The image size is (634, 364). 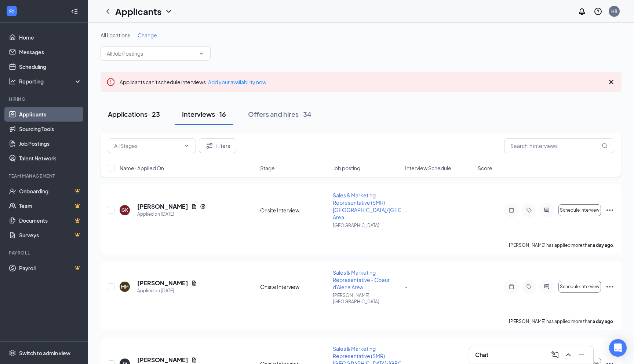 What do you see at coordinates (50, 206) in the screenshot?
I see `a: TeamCrown` at bounding box center [50, 206].